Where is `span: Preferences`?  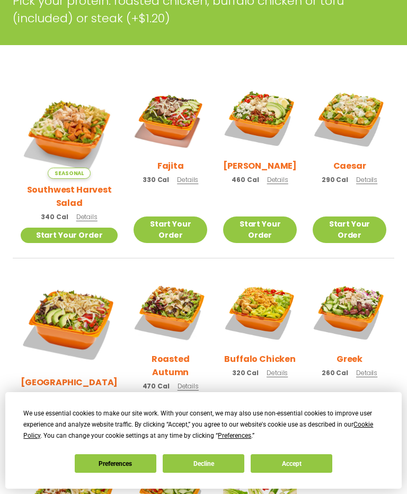
span: Preferences is located at coordinates (234, 435).